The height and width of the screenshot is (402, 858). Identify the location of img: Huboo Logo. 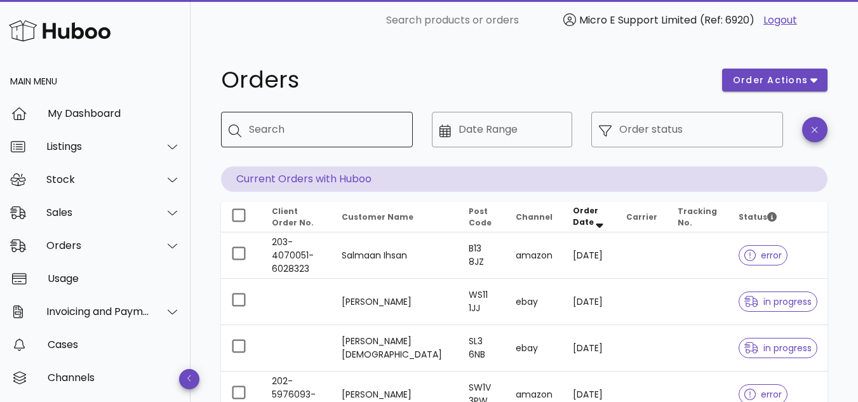
(60, 30).